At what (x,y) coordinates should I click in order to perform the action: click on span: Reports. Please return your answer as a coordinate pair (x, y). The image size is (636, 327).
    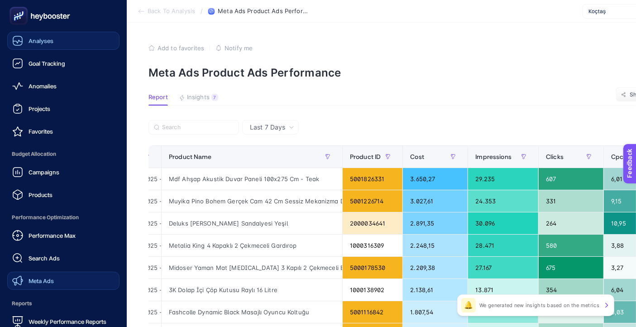
    Looking at the image, I should click on (63, 303).